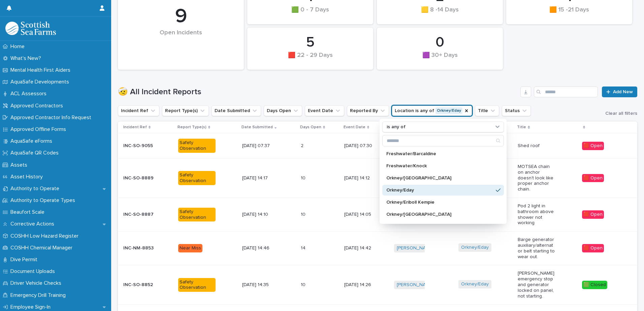 The image size is (644, 311). I want to click on div: 🟥 22 - 29 Days, so click(310, 59).